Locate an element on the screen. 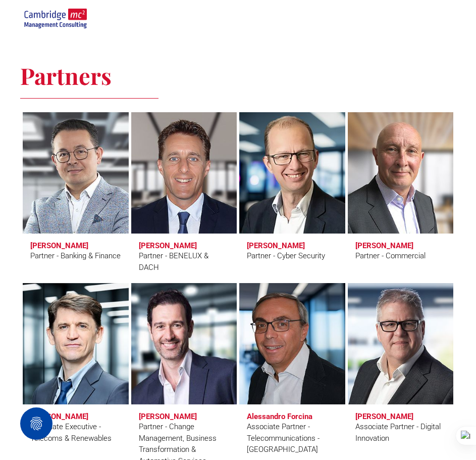  div: Partner - Banking & Finance is located at coordinates (75, 256).